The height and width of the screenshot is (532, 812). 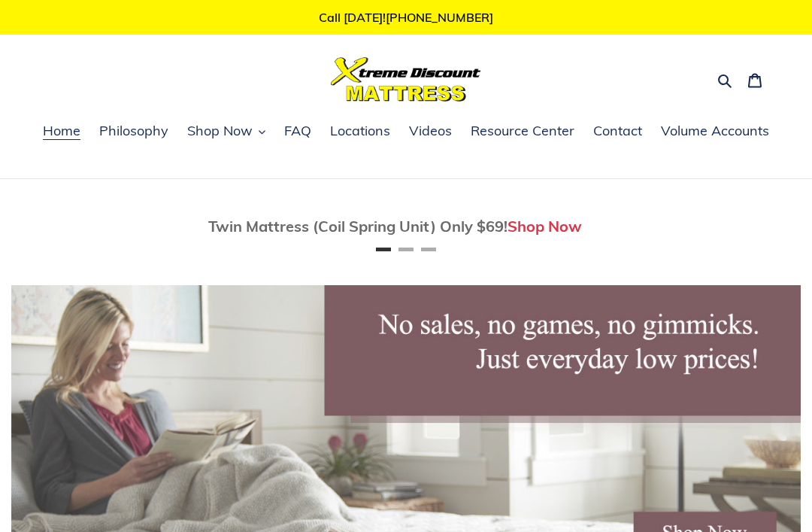 What do you see at coordinates (618, 131) in the screenshot?
I see `span: Contact` at bounding box center [618, 131].